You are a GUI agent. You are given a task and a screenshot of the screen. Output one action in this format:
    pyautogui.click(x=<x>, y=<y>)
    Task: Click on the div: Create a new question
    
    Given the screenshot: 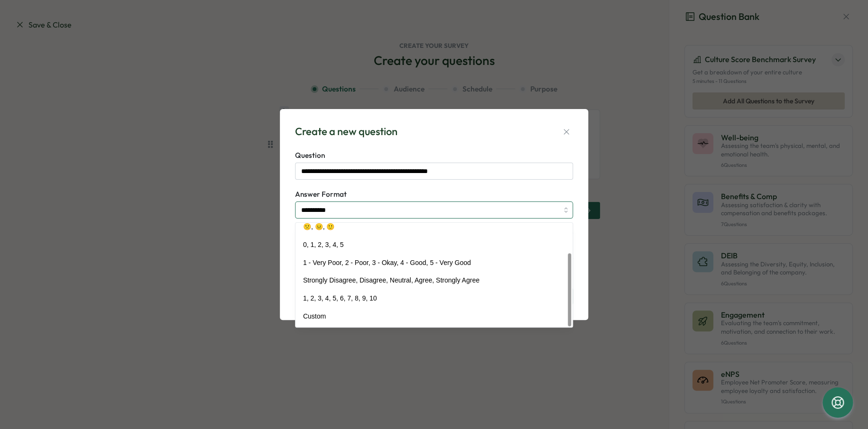 What is the action you would take?
    pyautogui.click(x=346, y=132)
    